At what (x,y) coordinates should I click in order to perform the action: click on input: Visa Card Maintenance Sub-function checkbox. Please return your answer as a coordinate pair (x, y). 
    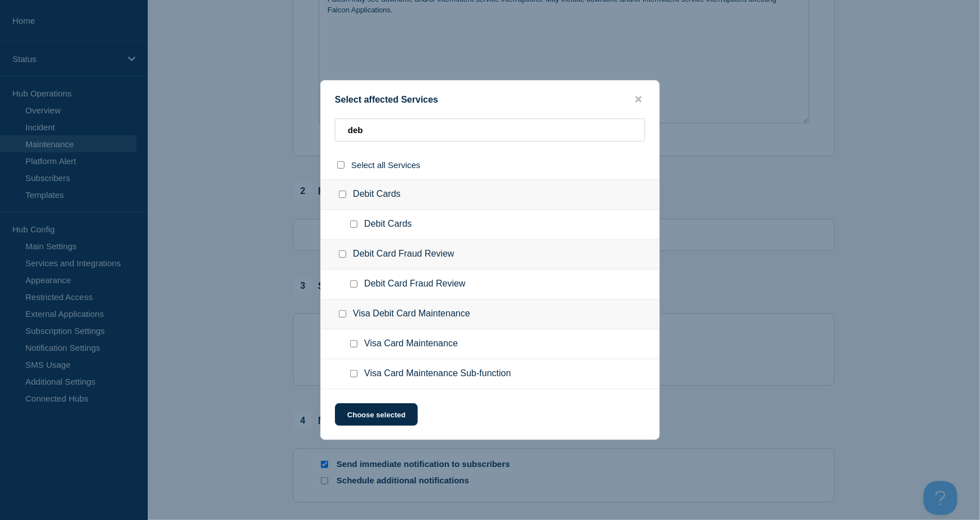
    Looking at the image, I should click on (354, 374).